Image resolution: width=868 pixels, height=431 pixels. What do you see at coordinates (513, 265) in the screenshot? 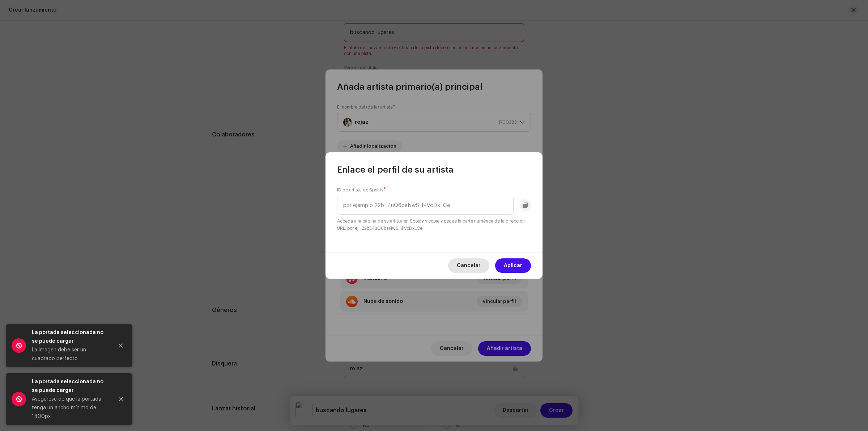
I see `span: Aplicar` at bounding box center [513, 265].